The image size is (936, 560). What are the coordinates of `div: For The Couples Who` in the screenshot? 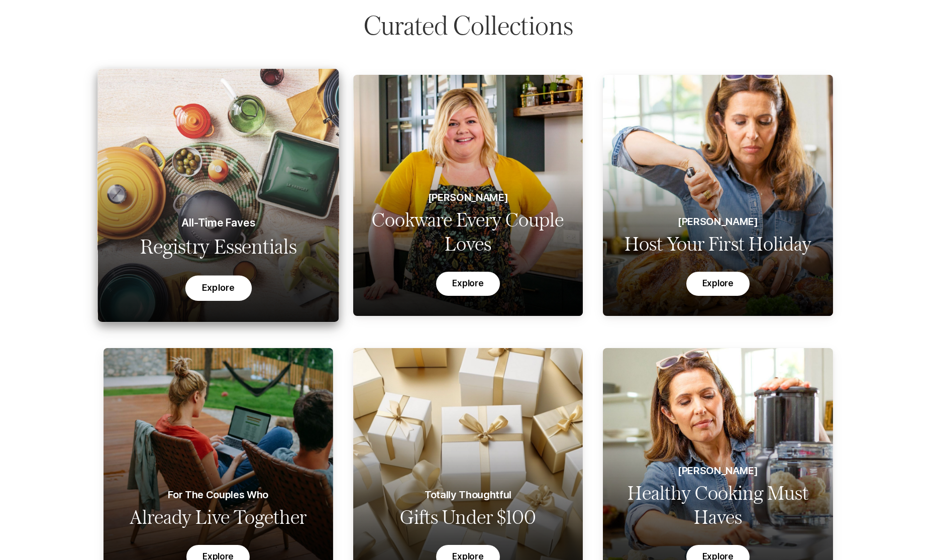 It's located at (218, 495).